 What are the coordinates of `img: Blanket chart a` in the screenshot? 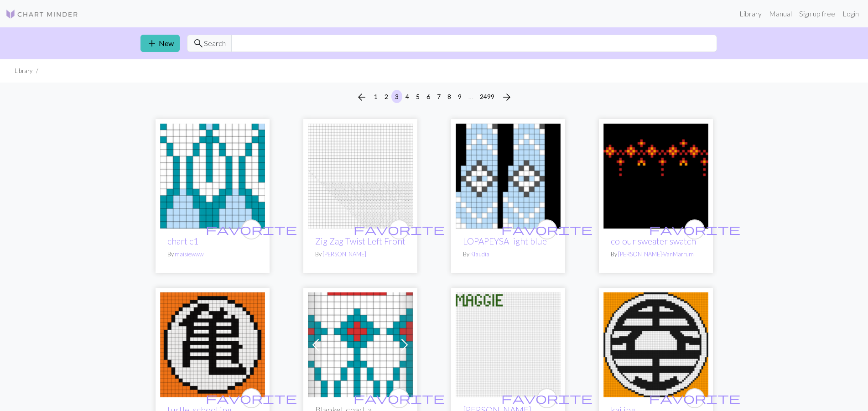 It's located at (360, 345).